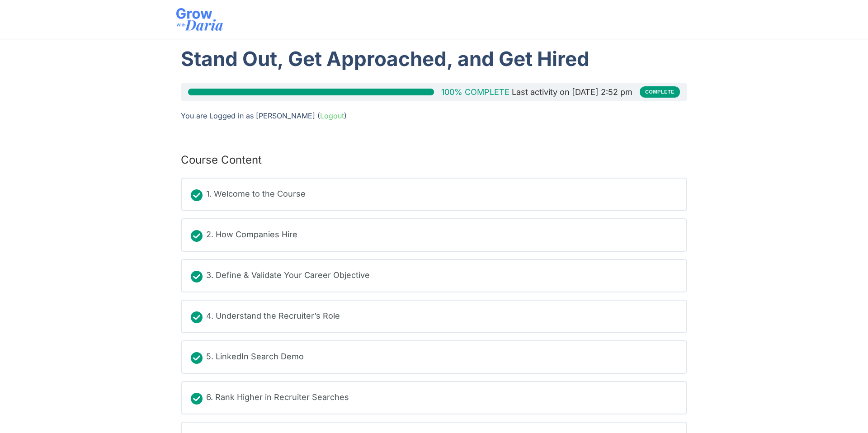 The image size is (868, 433). I want to click on a: Completed 1. Welcome to the Course, so click(434, 195).